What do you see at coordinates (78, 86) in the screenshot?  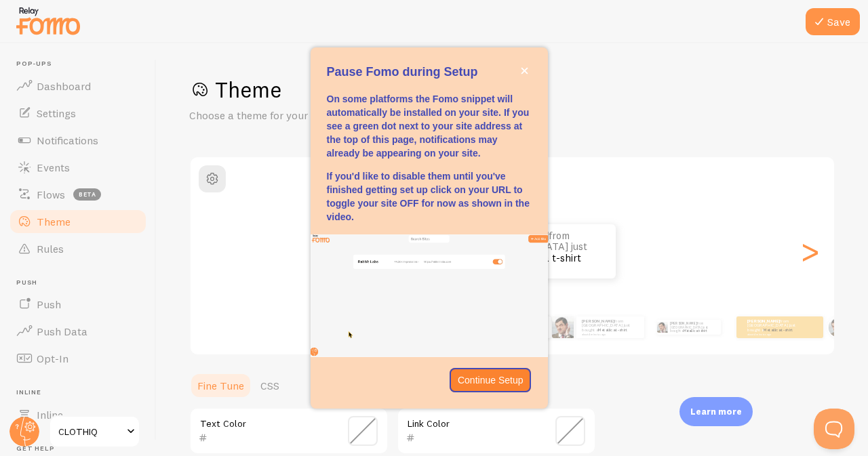 I see `a: Dashboard` at bounding box center [78, 86].